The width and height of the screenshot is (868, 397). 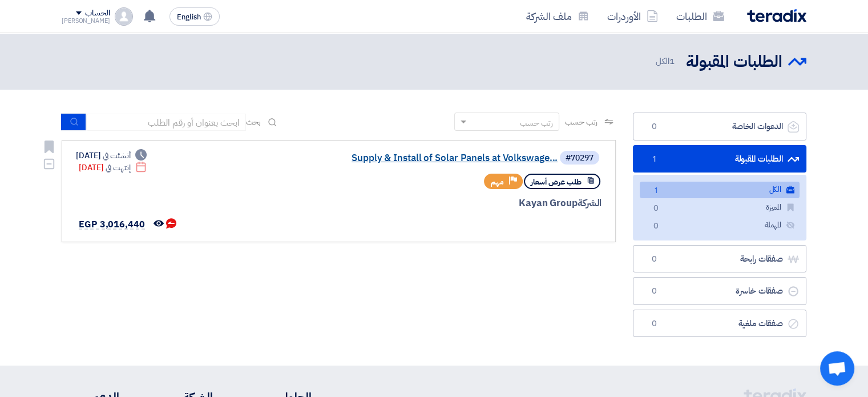 What do you see at coordinates (589, 203) in the screenshot?
I see `span: الشركة` at bounding box center [589, 203].